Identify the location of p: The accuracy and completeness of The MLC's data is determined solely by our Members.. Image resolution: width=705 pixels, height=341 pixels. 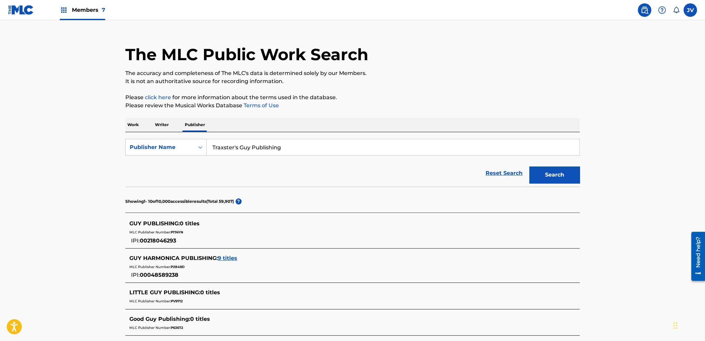
(353, 73).